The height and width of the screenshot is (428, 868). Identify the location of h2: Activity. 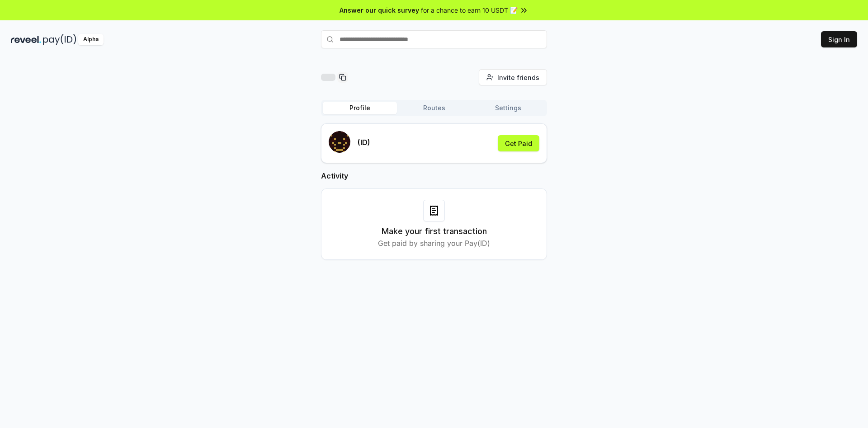
(434, 176).